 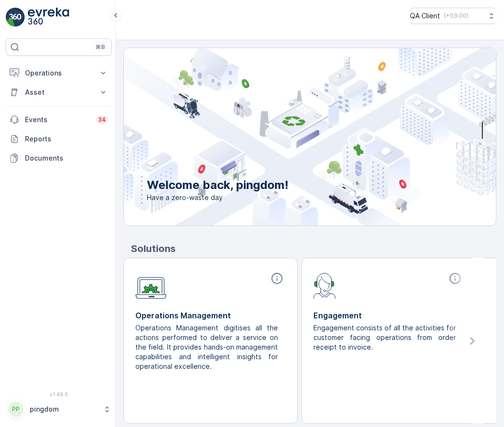 What do you see at coordinates (66, 158) in the screenshot?
I see `p: Documents` at bounding box center [66, 158].